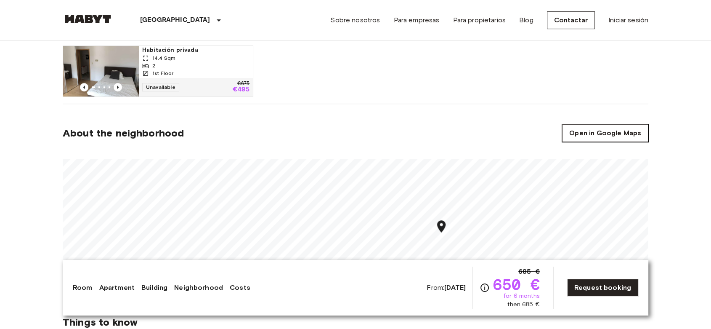 Image resolution: width=711 pixels, height=329 pixels. What do you see at coordinates (522, 296) in the screenshot?
I see `span: for 6 months` at bounding box center [522, 296].